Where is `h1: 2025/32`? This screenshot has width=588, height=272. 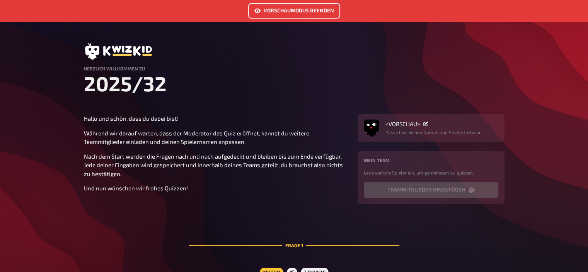
h1: 2025/32 is located at coordinates (294, 83).